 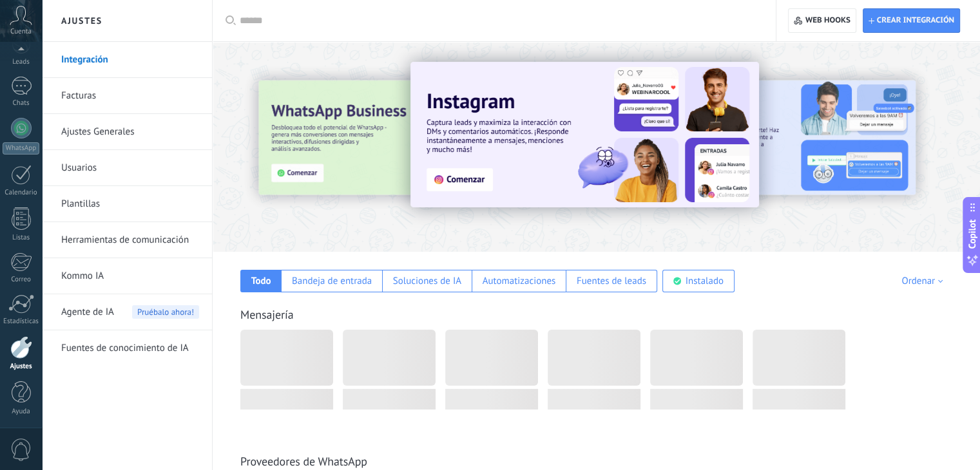 I want to click on div: Ajustes, so click(x=21, y=367).